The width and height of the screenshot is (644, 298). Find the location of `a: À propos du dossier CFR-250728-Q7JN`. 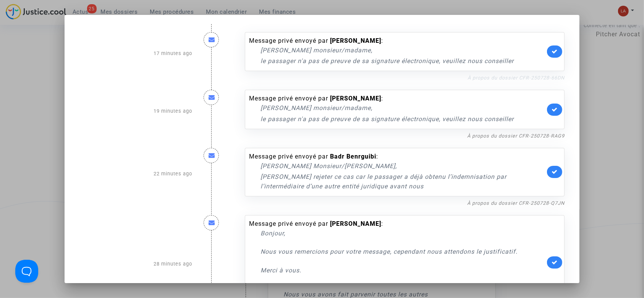

a: À propos du dossier CFR-250728-Q7JN is located at coordinates (516, 203).